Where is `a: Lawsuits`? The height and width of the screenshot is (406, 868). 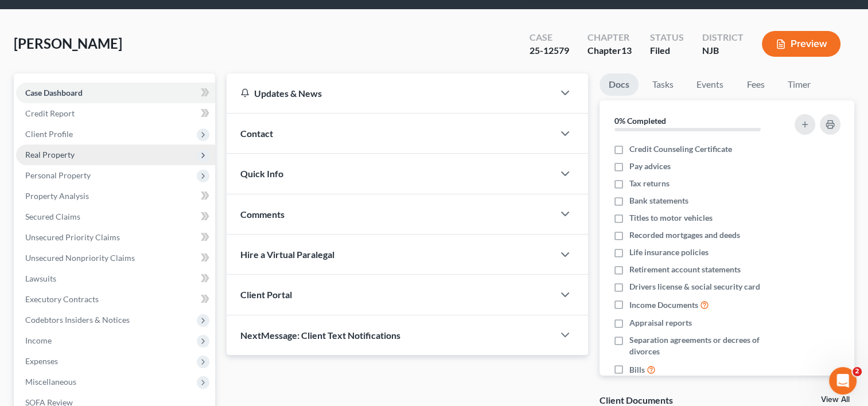 a: Lawsuits is located at coordinates (115, 279).